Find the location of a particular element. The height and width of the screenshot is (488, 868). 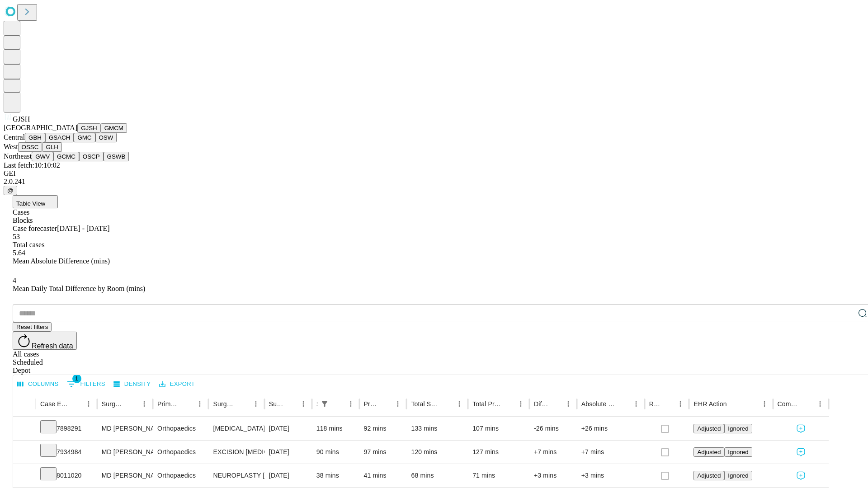

button: Reset filters is located at coordinates (32, 326).